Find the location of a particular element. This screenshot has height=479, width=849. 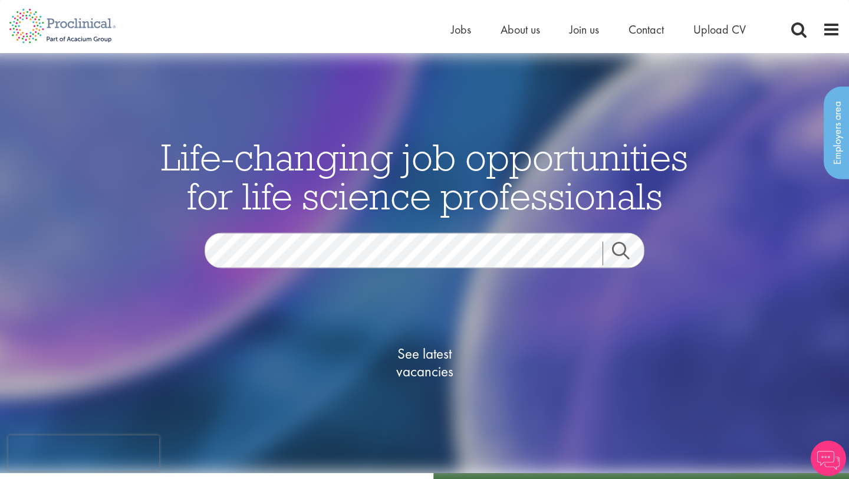

span: Join us is located at coordinates (584, 29).